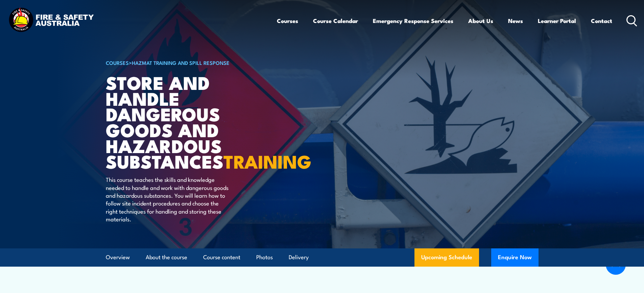  What do you see at coordinates (287, 21) in the screenshot?
I see `a: Courses` at bounding box center [287, 21].